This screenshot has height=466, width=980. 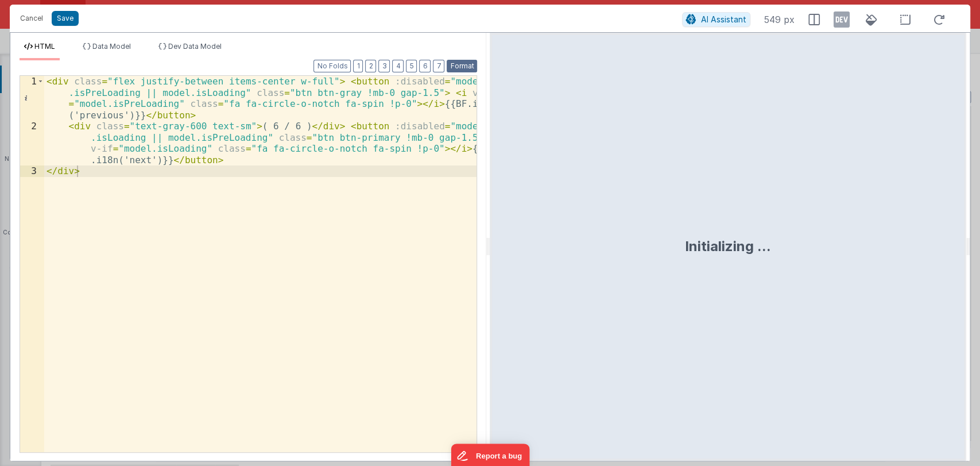 What do you see at coordinates (398, 66) in the screenshot?
I see `button: 4` at bounding box center [398, 66].